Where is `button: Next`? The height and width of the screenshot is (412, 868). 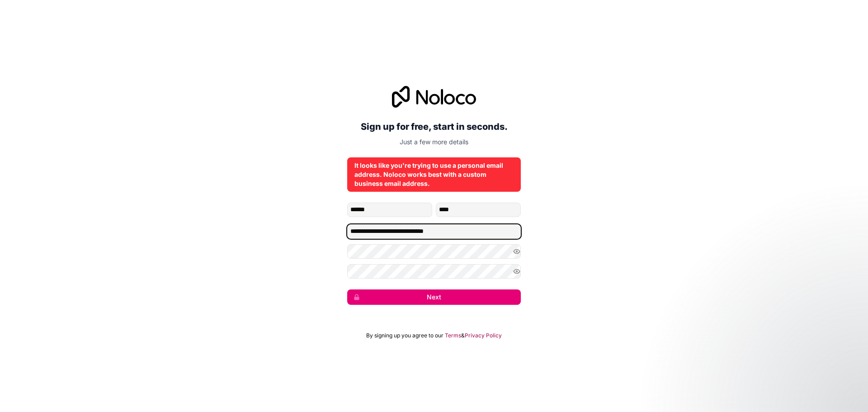 button: Next is located at coordinates (434, 297).